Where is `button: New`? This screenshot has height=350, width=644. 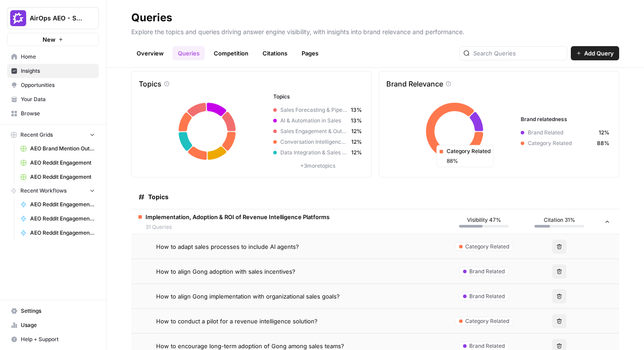
button: New is located at coordinates (53, 39).